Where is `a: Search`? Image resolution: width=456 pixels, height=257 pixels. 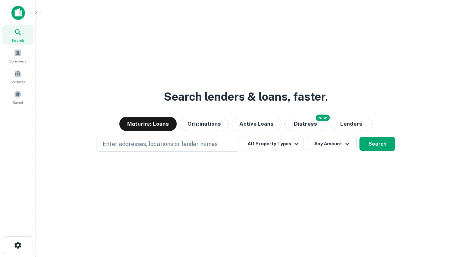 a: Search is located at coordinates (18, 35).